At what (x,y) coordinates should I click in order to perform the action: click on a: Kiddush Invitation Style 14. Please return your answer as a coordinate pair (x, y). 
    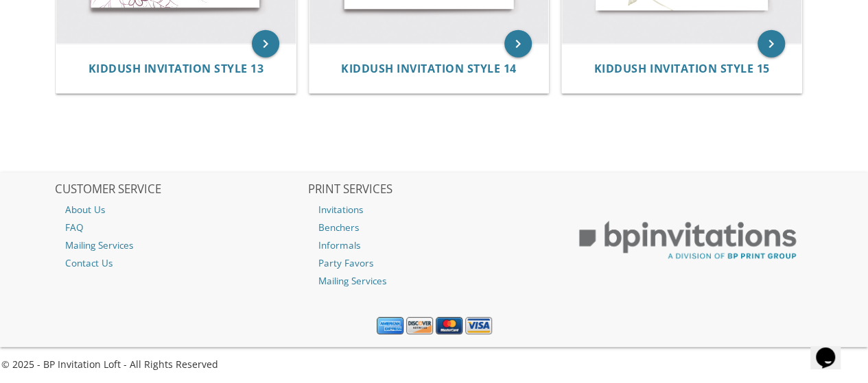
    Looking at the image, I should click on (428, 68).